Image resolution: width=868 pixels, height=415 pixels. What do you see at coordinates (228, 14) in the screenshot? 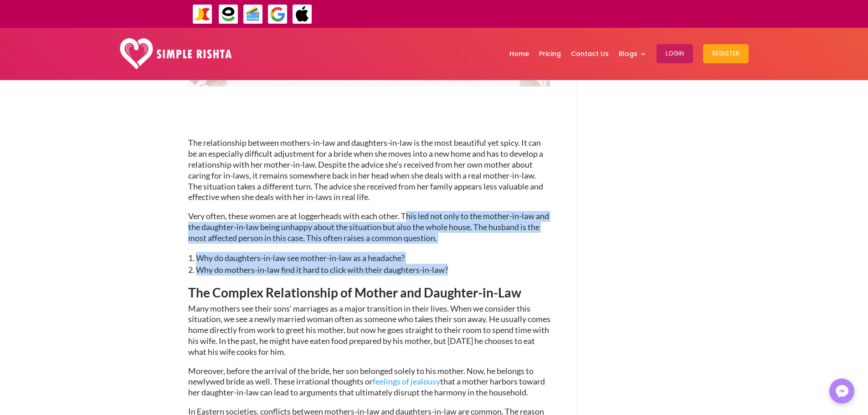
I see `img: EasyPaisa-icon` at bounding box center [228, 14].